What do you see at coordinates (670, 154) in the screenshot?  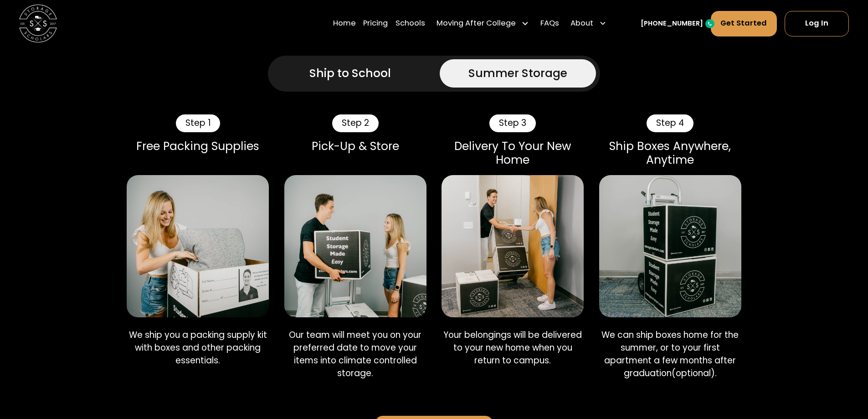 I see `div: Ship Boxes Anywhere, Anytime` at bounding box center [670, 154].